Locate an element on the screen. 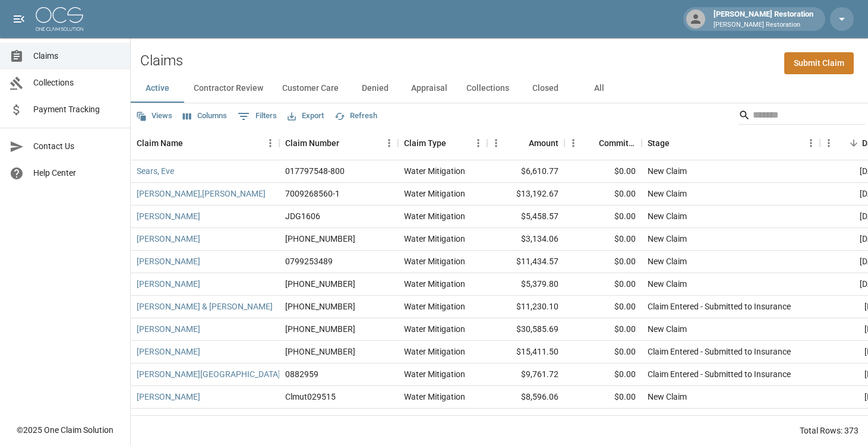  div: 000-10-021222 is located at coordinates (321, 239).